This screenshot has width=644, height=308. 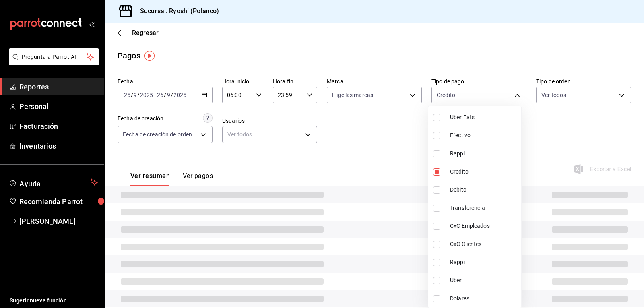 What do you see at coordinates (484, 190) in the screenshot?
I see `span: Debito` at bounding box center [484, 190].